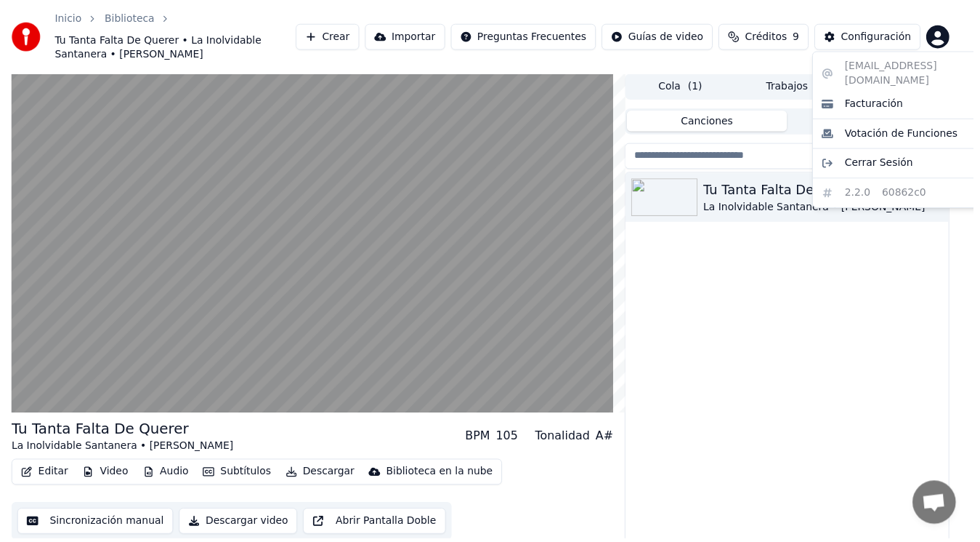  I want to click on span: ( 1 ), so click(700, 88).